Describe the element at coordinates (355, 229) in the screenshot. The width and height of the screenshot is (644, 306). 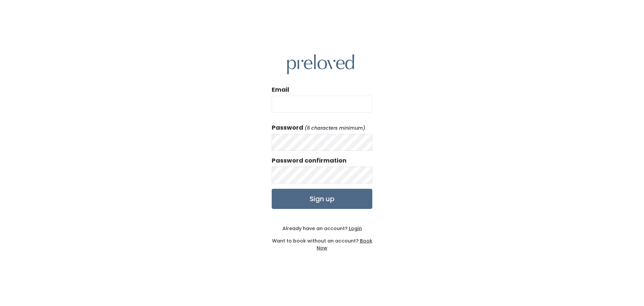
I see `a: Login` at that location.